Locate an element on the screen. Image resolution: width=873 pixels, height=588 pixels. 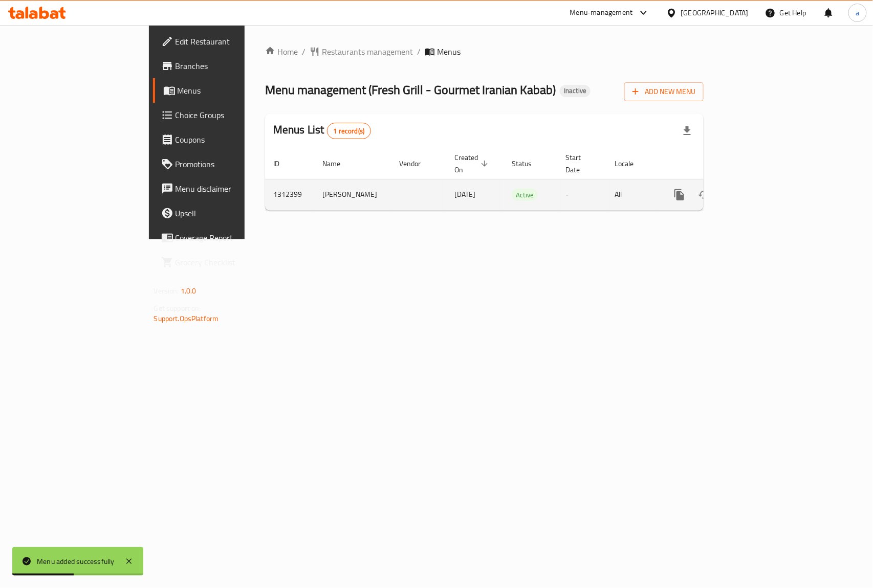
a: Coupons is located at coordinates (223, 140).